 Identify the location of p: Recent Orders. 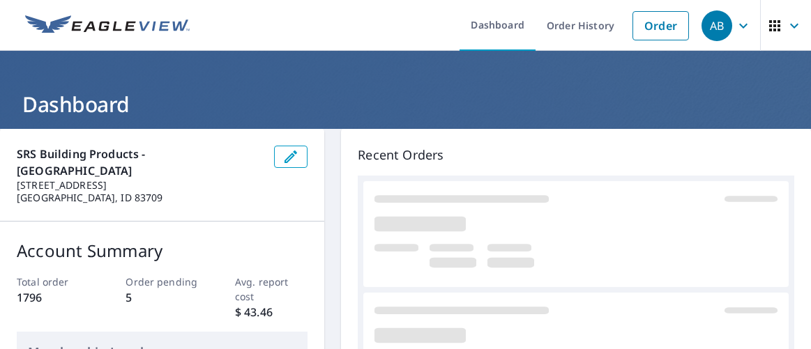
(576, 155).